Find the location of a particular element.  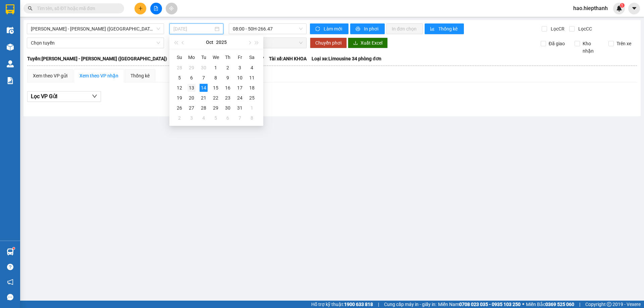

div: 23 is located at coordinates (228, 98).